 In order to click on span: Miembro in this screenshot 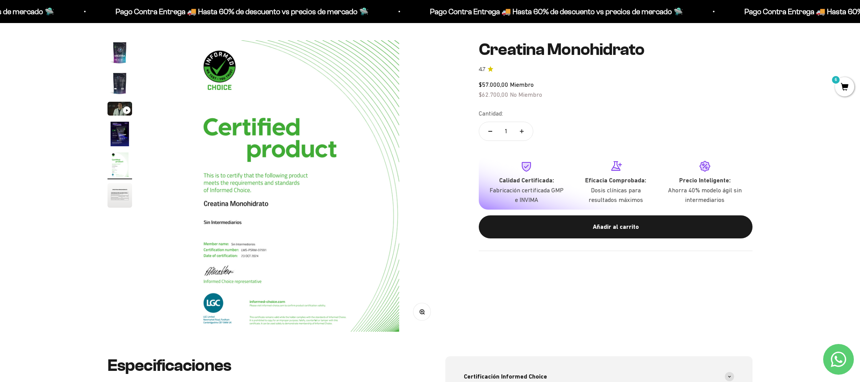, I will do `click(522, 84)`.